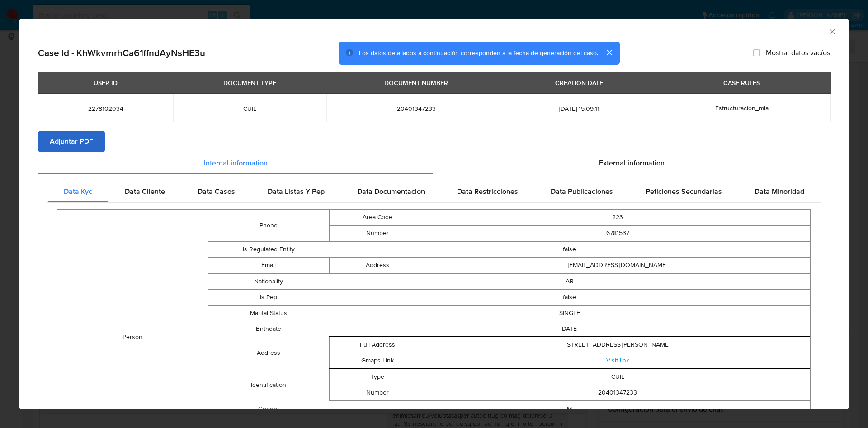 This screenshot has height=428, width=868. I want to click on span: 20401347233, so click(416, 108).